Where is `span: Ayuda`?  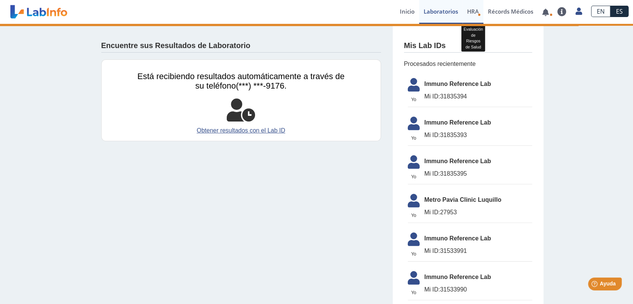
span: Ayuda is located at coordinates (42, 9).